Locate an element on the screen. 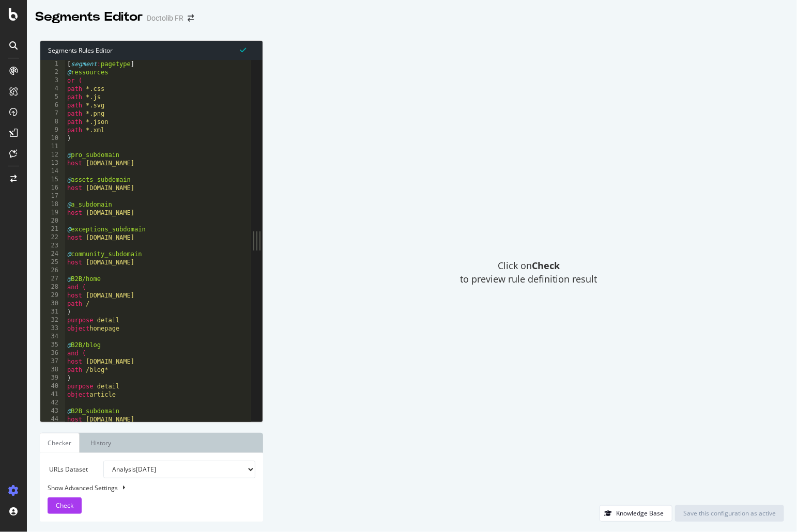 The width and height of the screenshot is (797, 532). div: 40 is located at coordinates (52, 387).